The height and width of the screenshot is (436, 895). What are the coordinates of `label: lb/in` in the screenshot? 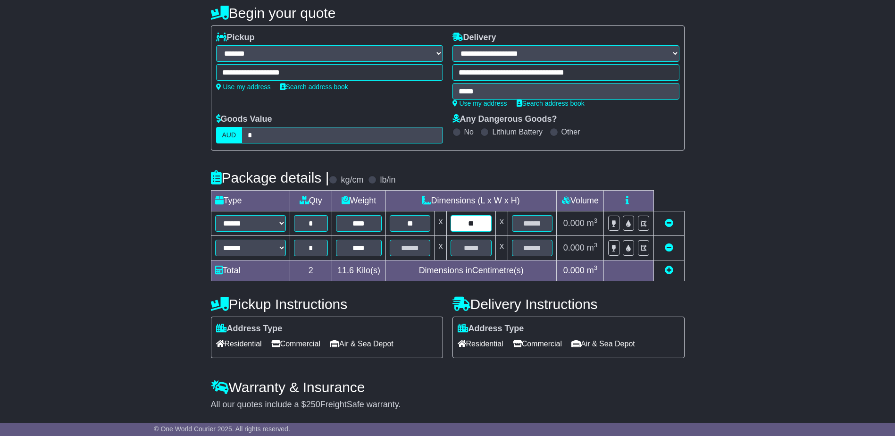 It's located at (387, 180).